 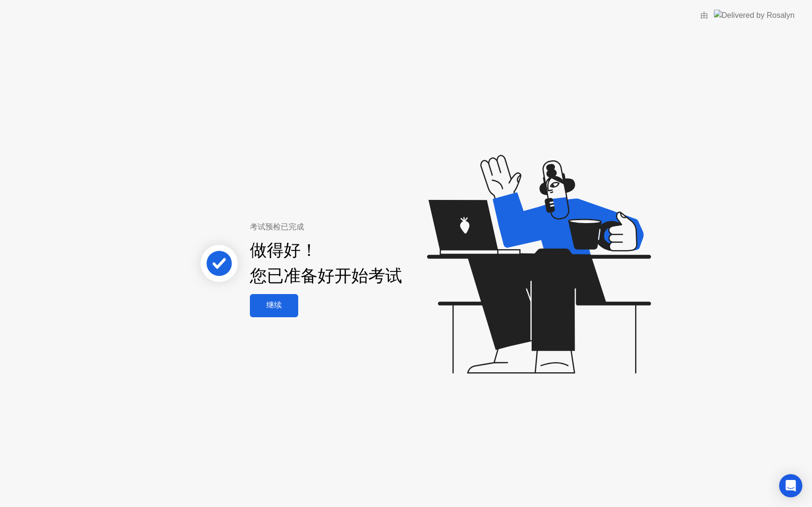 What do you see at coordinates (274, 305) in the screenshot?
I see `button: 继续` at bounding box center [274, 305].